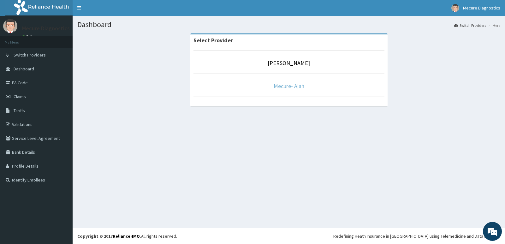  Describe the element at coordinates (19, 110) in the screenshot. I see `span: Tariffs` at that location.